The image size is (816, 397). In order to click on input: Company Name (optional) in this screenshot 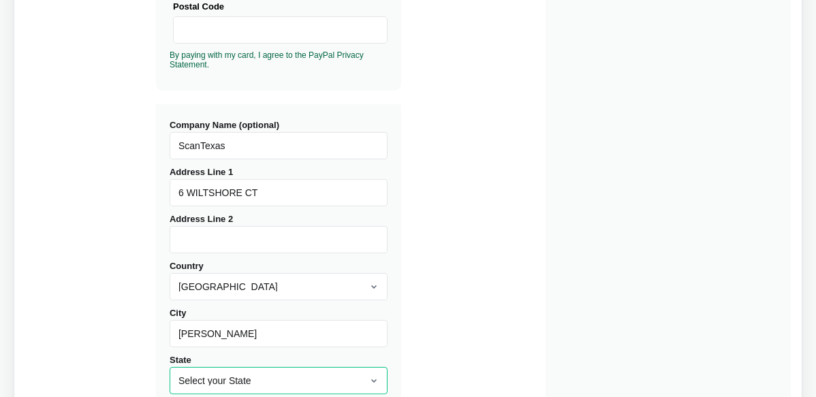, I will do `click(279, 146)`.